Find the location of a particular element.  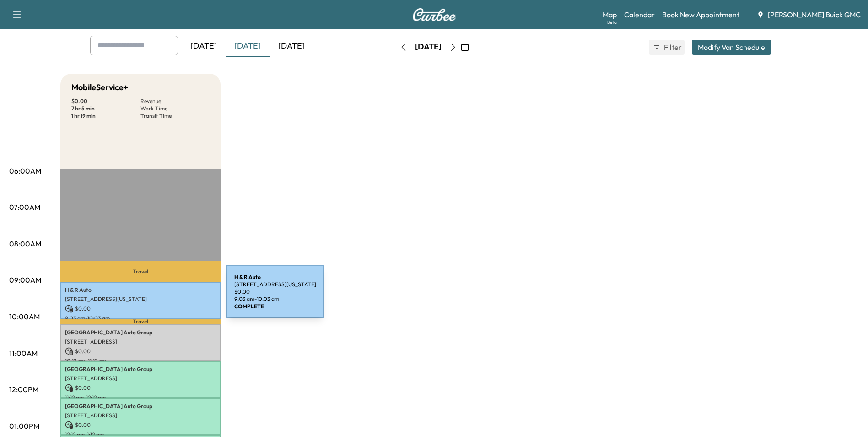

p: 9:03 am - 10:03 am is located at coordinates (140, 318).